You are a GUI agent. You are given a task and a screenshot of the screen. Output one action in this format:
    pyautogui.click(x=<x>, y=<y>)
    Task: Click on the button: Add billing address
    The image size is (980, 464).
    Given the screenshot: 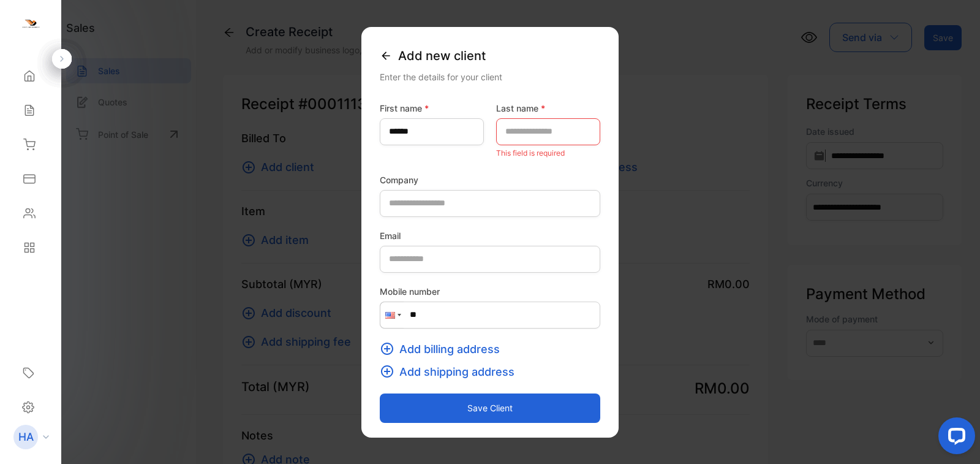 What is the action you would take?
    pyautogui.click(x=444, y=349)
    